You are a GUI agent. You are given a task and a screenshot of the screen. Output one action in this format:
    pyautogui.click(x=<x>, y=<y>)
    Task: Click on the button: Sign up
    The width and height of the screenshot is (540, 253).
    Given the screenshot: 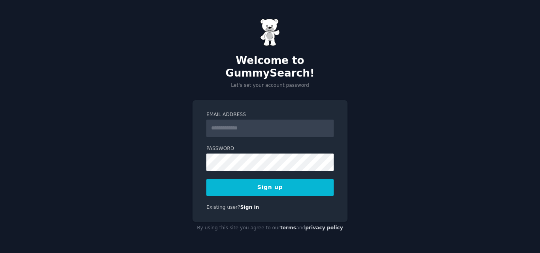 What is the action you would take?
    pyautogui.click(x=270, y=188)
    